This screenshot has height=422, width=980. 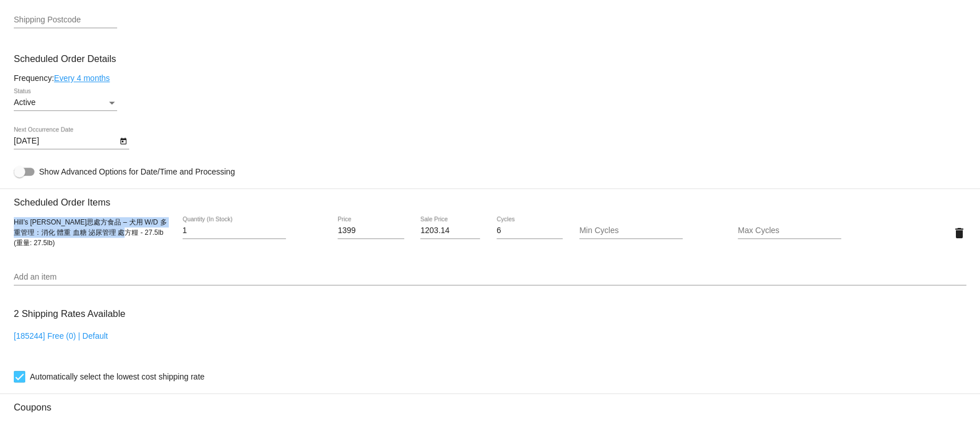 I want to click on input: Cycles, so click(x=530, y=231).